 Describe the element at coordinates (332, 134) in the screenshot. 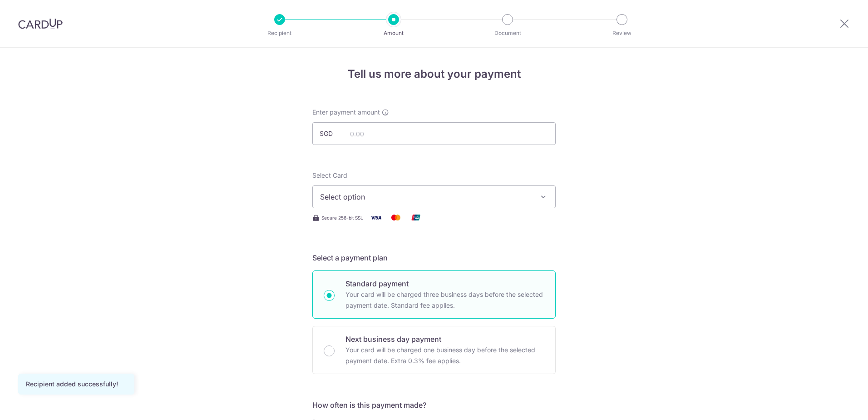

I see `span: SGD` at that location.